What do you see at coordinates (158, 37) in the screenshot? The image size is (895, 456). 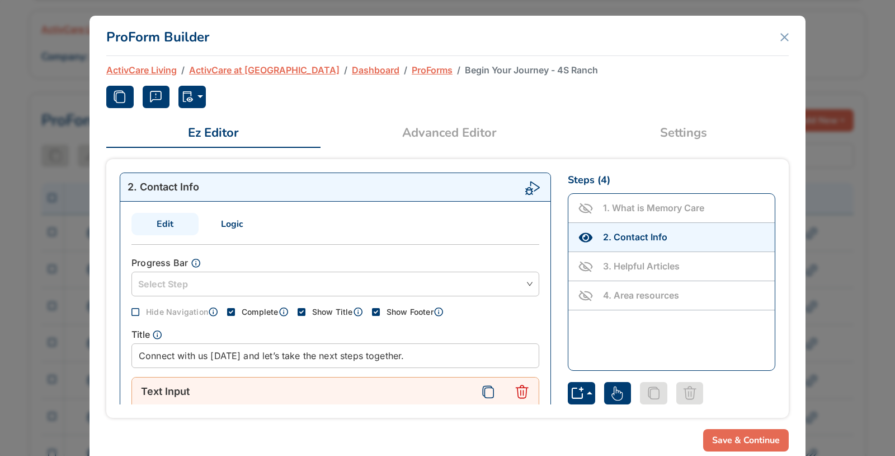 I see `h5: ProForm Builder` at bounding box center [158, 37].